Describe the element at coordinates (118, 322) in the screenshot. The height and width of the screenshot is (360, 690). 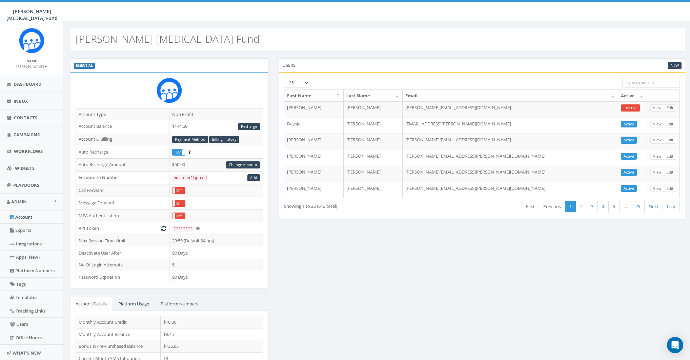
I see `td: Monthly Account Credit` at that location.